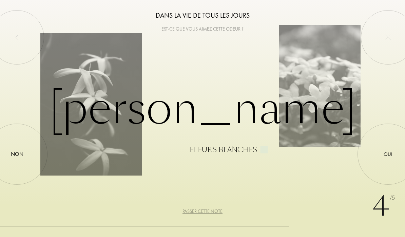 The image size is (405, 237). I want to click on div: 4, so click(383, 206).